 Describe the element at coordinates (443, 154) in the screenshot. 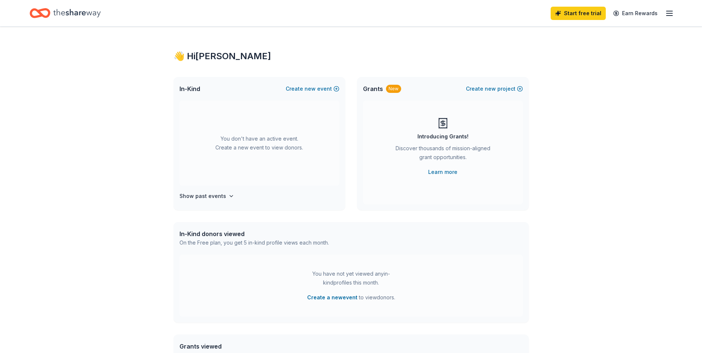

I see `div: Discover thousands of mission-aligned grant opportunities.` at that location.